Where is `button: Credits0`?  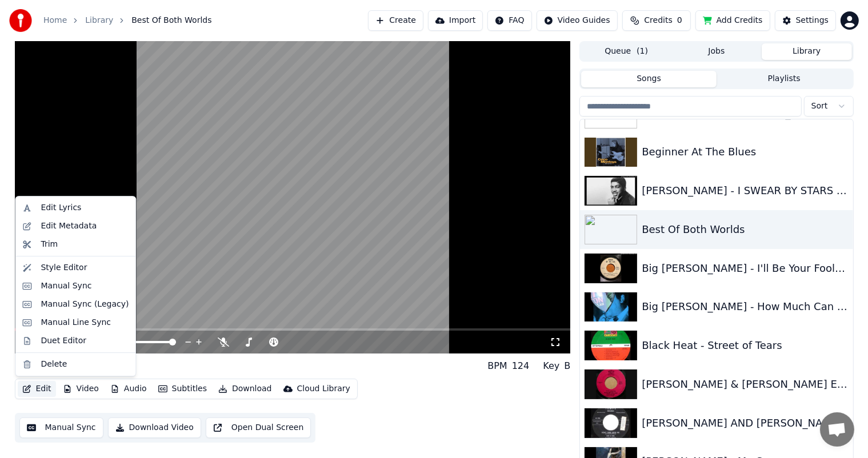 button: Credits0 is located at coordinates (657, 21).